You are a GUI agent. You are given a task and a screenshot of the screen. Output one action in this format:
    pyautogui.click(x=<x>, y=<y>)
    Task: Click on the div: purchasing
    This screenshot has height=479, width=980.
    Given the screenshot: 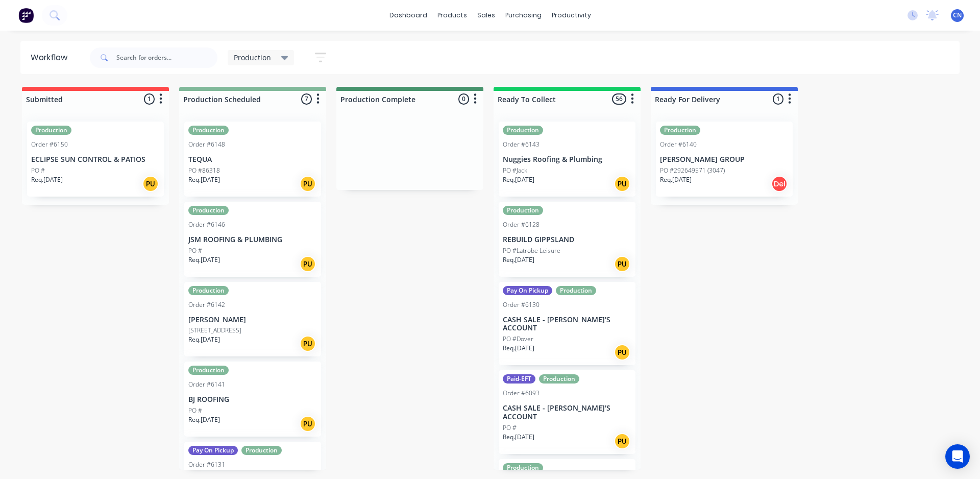 What is the action you would take?
    pyautogui.click(x=523, y=16)
    